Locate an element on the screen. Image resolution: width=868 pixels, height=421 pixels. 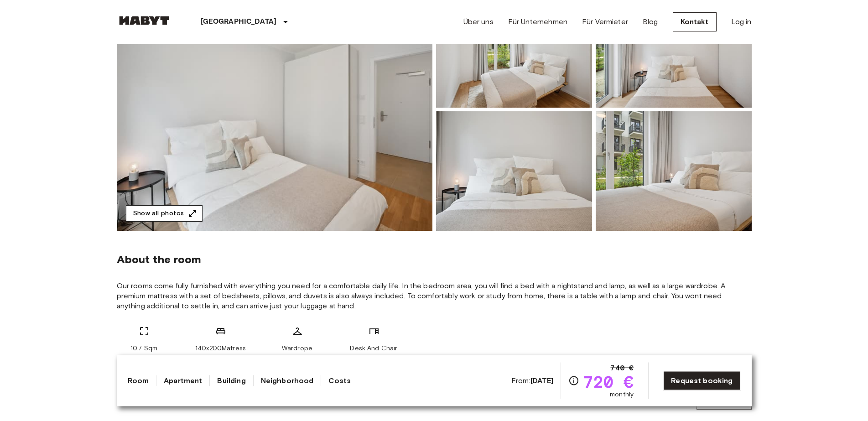
a: Building is located at coordinates (231, 381).